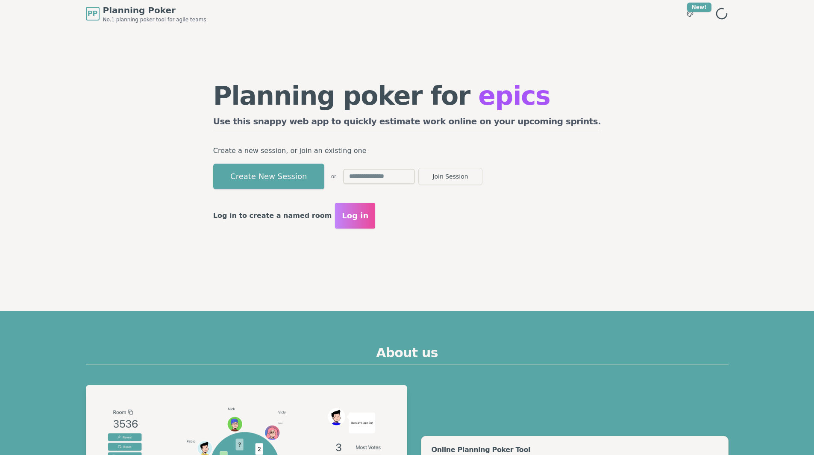 Image resolution: width=814 pixels, height=455 pixels. I want to click on div: Online Planning Poker Tool, so click(575, 450).